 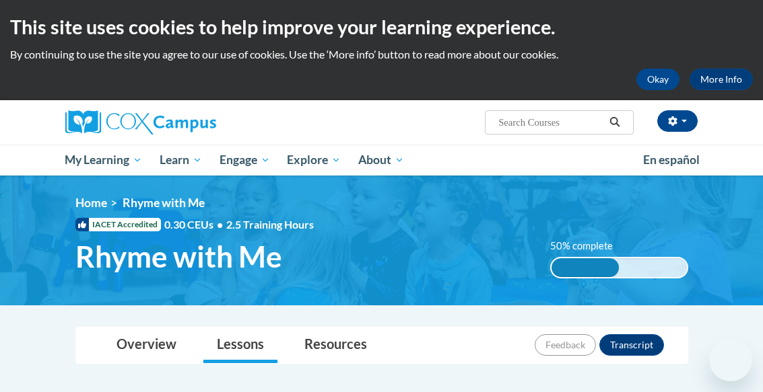 What do you see at coordinates (314, 160) in the screenshot?
I see `a: Explore` at bounding box center [314, 160].